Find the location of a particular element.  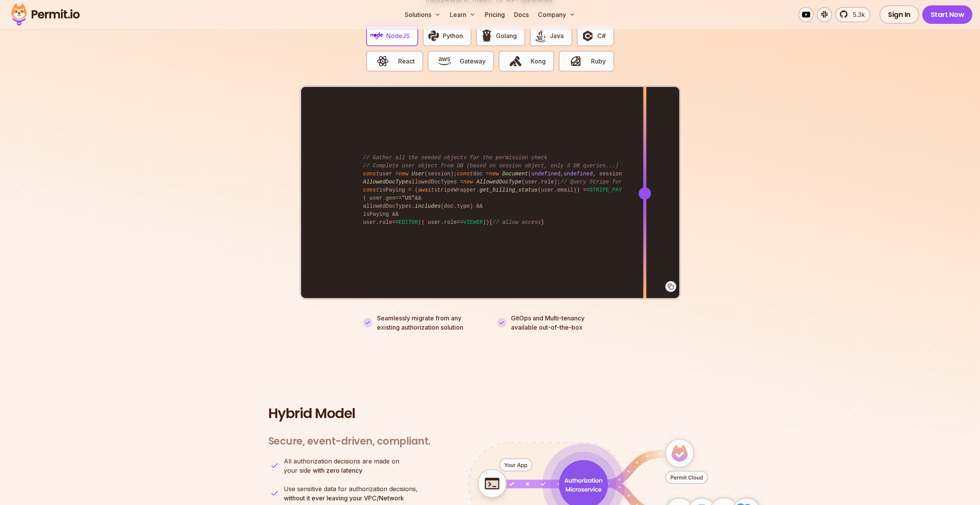

span: // Query Stripe for live data (hope it's not too slow) is located at coordinates (648, 182).